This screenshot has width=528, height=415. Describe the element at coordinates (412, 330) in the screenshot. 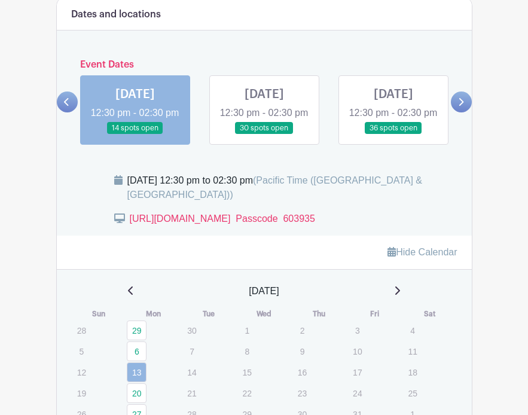

I see `p: 4` at that location.